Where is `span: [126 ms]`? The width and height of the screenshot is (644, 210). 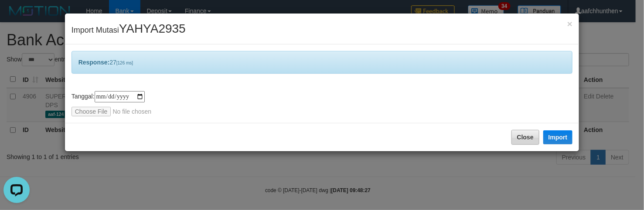
span: [126 ms] is located at coordinates (125, 63).